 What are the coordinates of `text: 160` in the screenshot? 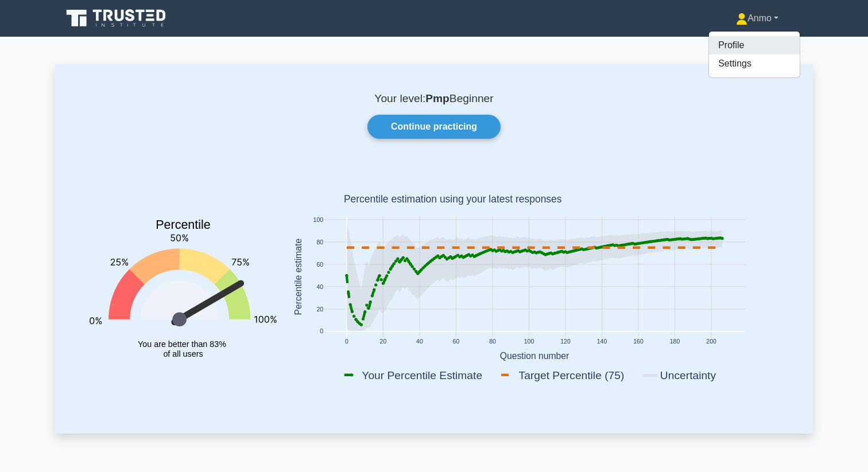 It's located at (638, 342).